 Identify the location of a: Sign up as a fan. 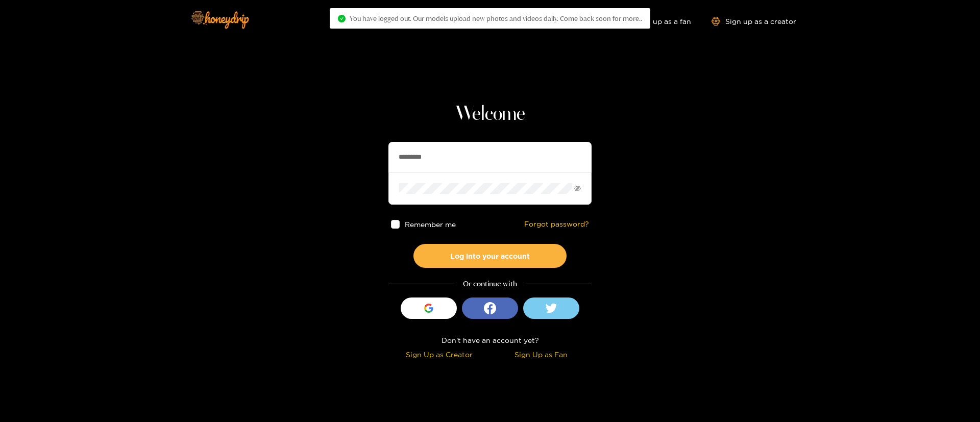
(656, 21).